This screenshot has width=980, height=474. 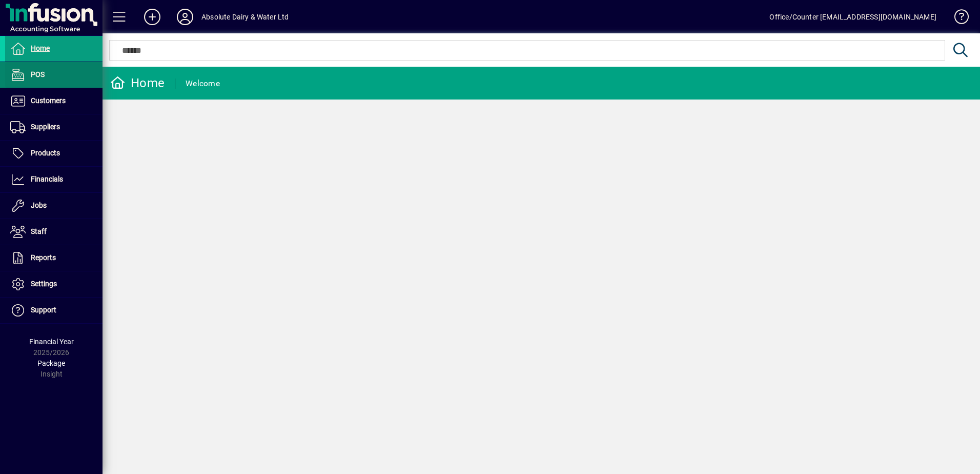 What do you see at coordinates (43, 257) in the screenshot?
I see `span: Reports` at bounding box center [43, 257].